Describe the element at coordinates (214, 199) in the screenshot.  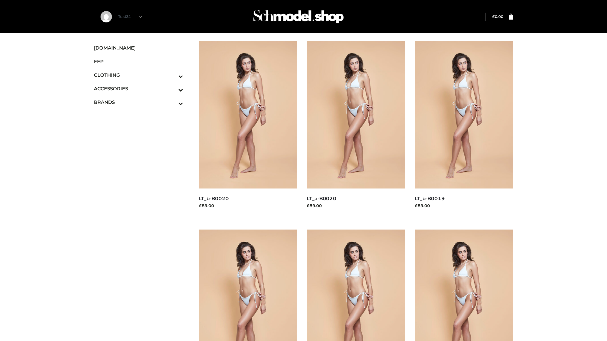
I see `a: LT_b-B0020` at that location.